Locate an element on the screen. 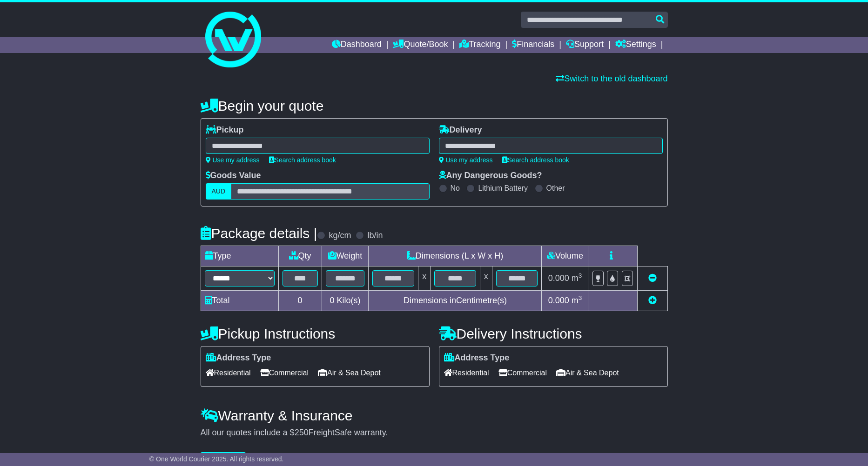 The height and width of the screenshot is (466, 868). a: Add new item is located at coordinates (652, 301).